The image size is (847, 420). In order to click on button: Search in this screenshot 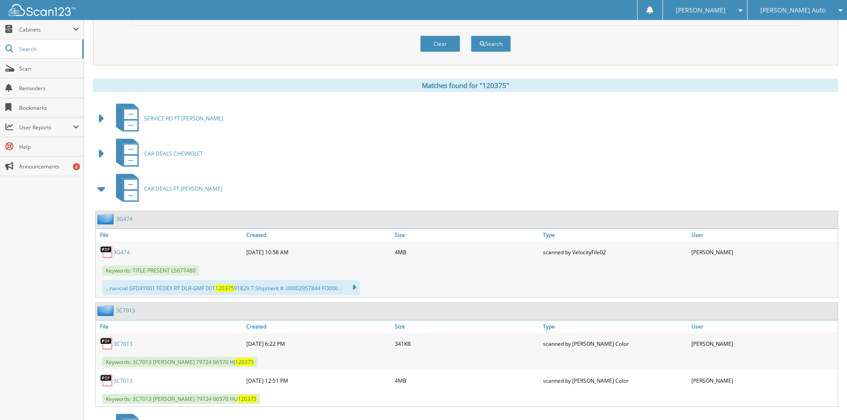, I will do `click(491, 44)`.